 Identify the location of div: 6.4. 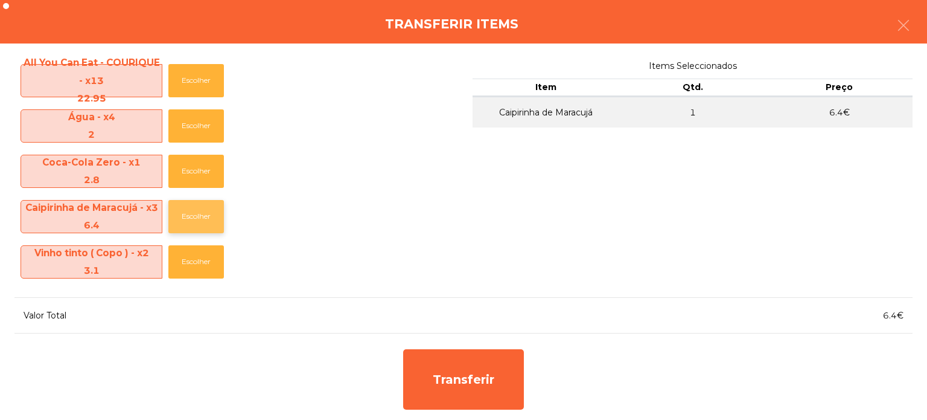
(91, 225).